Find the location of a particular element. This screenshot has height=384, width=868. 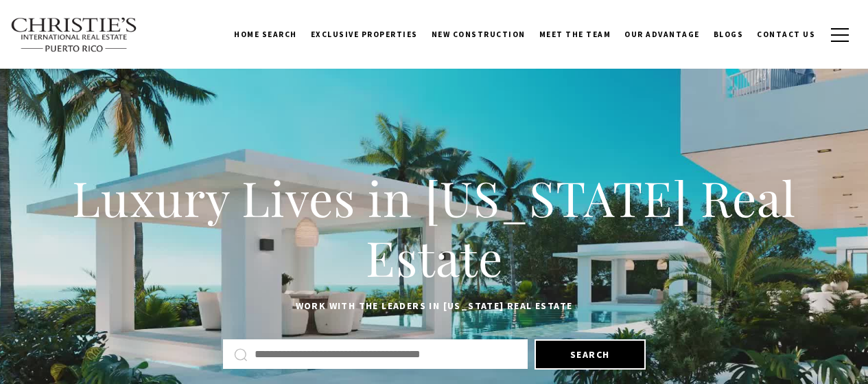

a: Blogs is located at coordinates (728, 34).